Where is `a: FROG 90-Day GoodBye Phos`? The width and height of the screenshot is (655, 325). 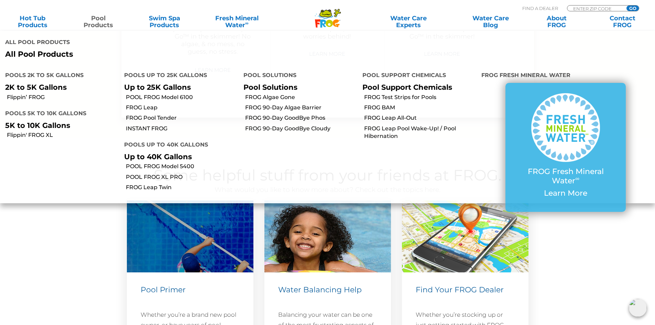
a: FROG 90-Day GoodBye Phos is located at coordinates (301, 118).